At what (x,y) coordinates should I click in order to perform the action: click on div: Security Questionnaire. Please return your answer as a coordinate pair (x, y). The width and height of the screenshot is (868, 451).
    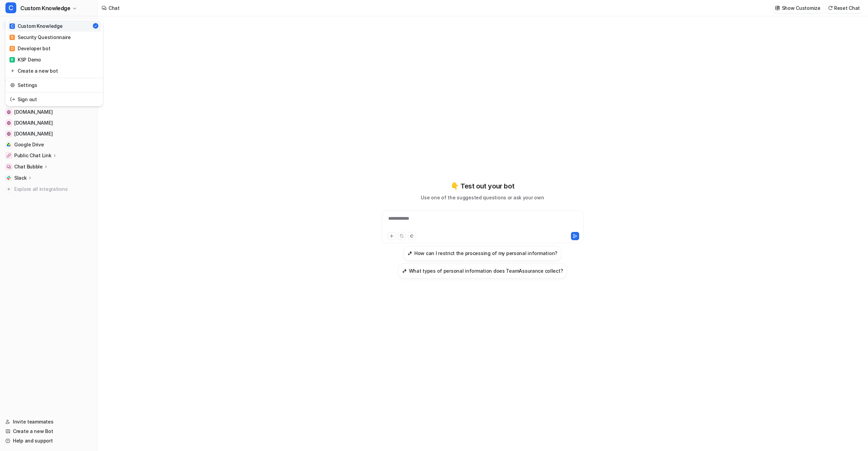
    Looking at the image, I should click on (40, 37).